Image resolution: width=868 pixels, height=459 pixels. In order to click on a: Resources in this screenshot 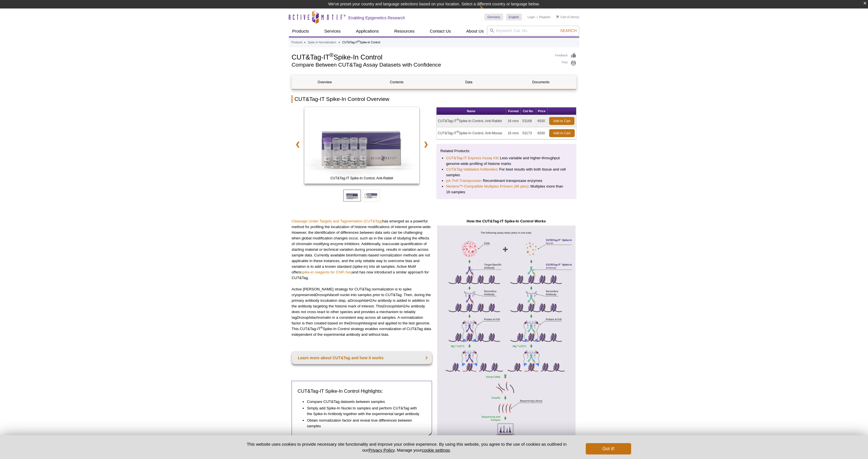, I will do `click(404, 31)`.